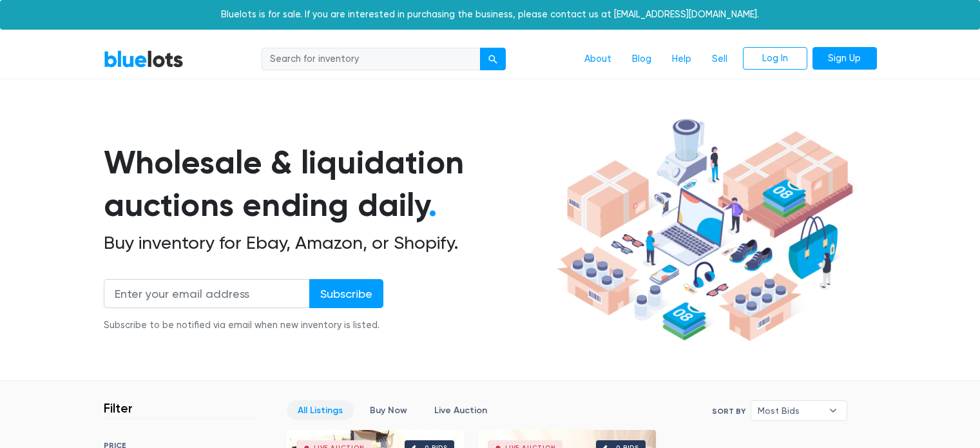  I want to click on h2: Buy inventory for Ebay, Amazon, or Shopify., so click(328, 243).